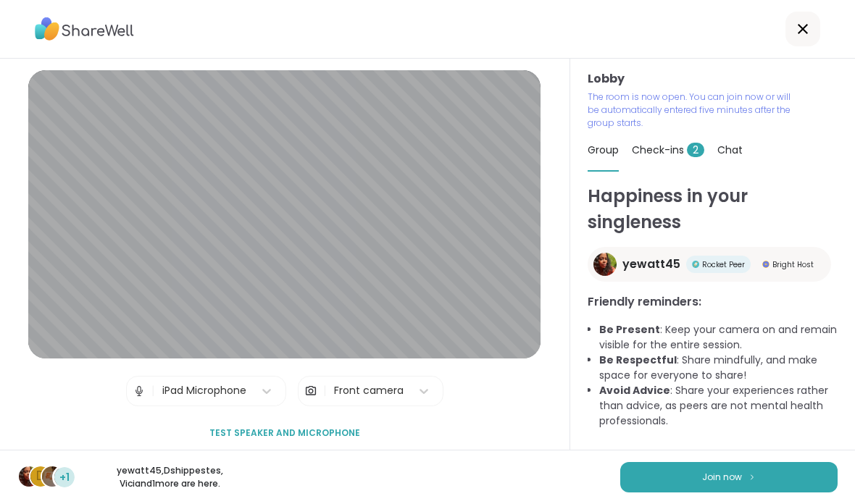  Describe the element at coordinates (140, 391) in the screenshot. I see `img: Microphone` at that location.